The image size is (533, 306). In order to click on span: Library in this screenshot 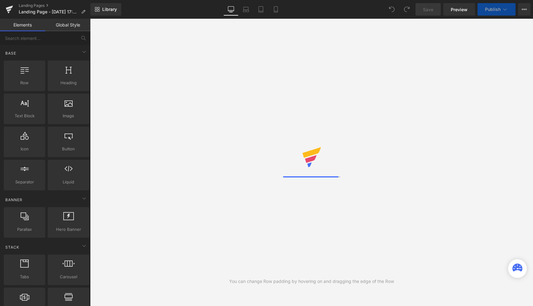, I will do `click(109, 9)`.